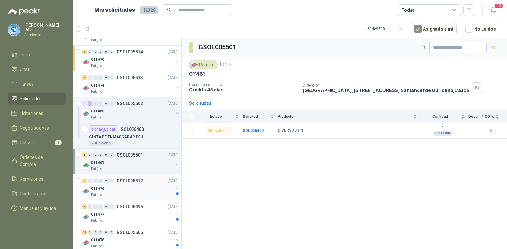 The width and height of the screenshot is (507, 249). What do you see at coordinates (216, 117) in the screenshot?
I see `span: Estado` at bounding box center [216, 117].